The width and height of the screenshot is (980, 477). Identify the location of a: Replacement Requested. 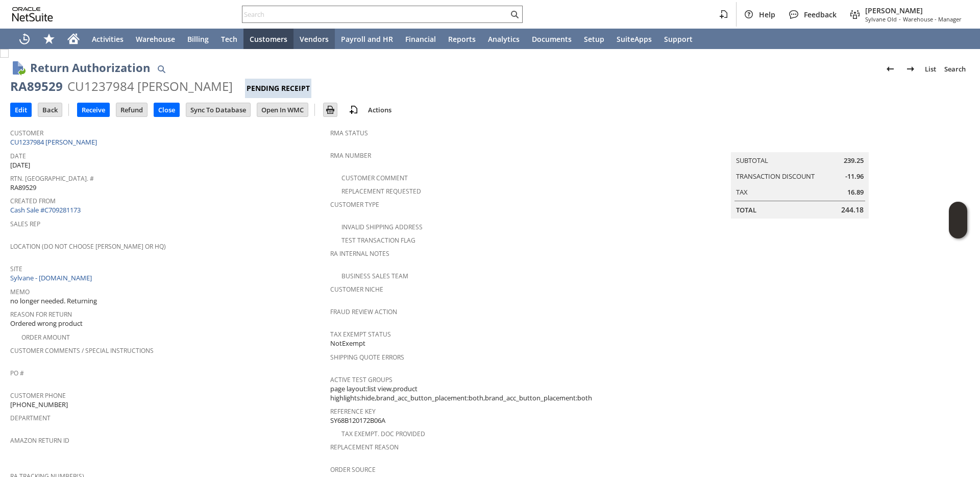
(381, 191).